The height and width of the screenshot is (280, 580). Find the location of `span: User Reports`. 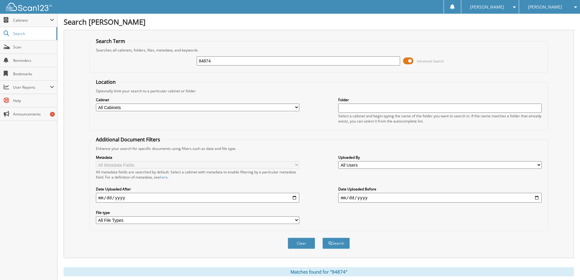

span: User Reports is located at coordinates (31, 87).